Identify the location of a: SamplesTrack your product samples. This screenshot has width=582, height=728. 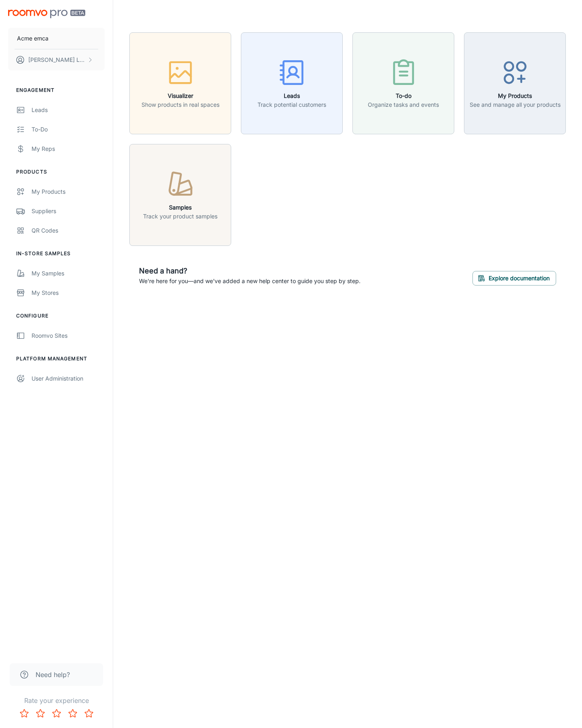
(180, 194).